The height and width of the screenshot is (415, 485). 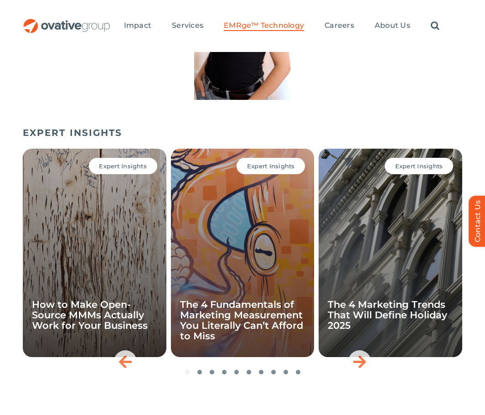 What do you see at coordinates (298, 372) in the screenshot?
I see `span: Go to slide 10` at bounding box center [298, 372].